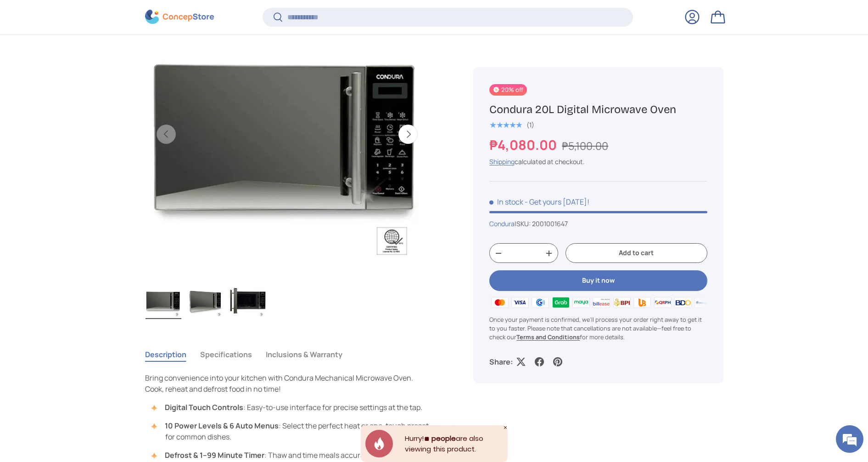 The height and width of the screenshot is (462, 868). Describe the element at coordinates (166, 355) in the screenshot. I see `button: Description` at that location.